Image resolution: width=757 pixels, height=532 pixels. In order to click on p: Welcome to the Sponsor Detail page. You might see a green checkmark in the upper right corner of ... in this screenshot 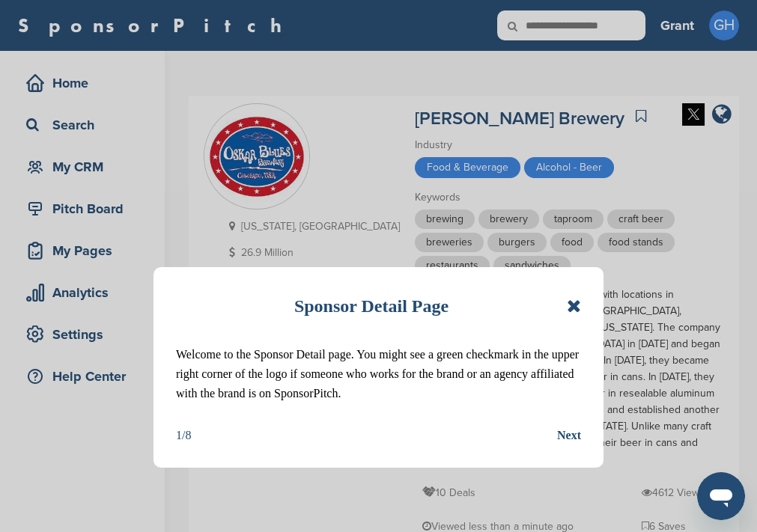, I will do `click(378, 374)`.